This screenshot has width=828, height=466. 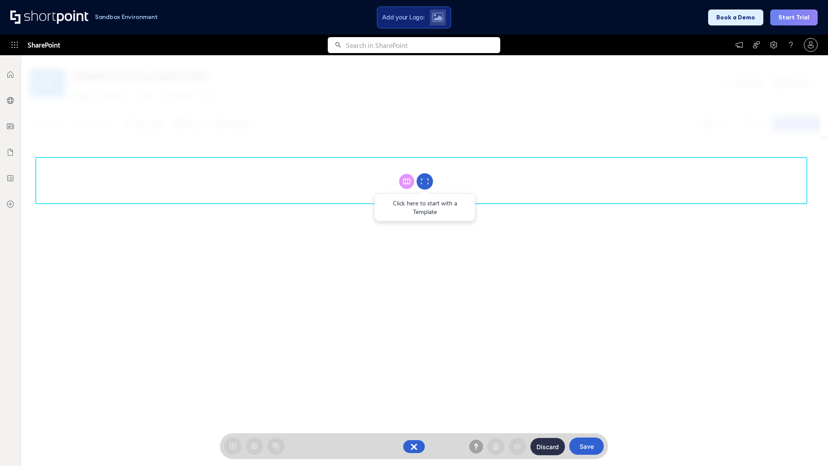 I want to click on img: Upload logo, so click(x=438, y=17).